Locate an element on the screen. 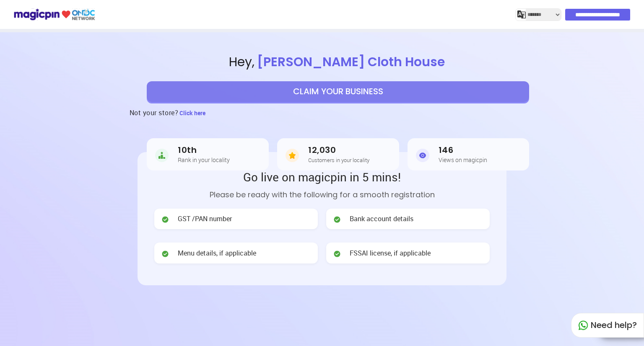 The width and height of the screenshot is (644, 346). h2: Go live on magicpin in 5 mins! is located at coordinates (322, 177).